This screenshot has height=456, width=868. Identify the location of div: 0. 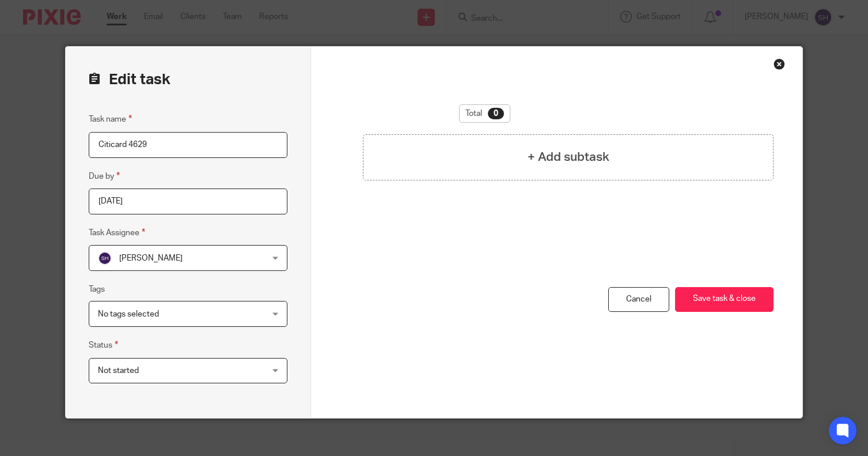
(496, 113).